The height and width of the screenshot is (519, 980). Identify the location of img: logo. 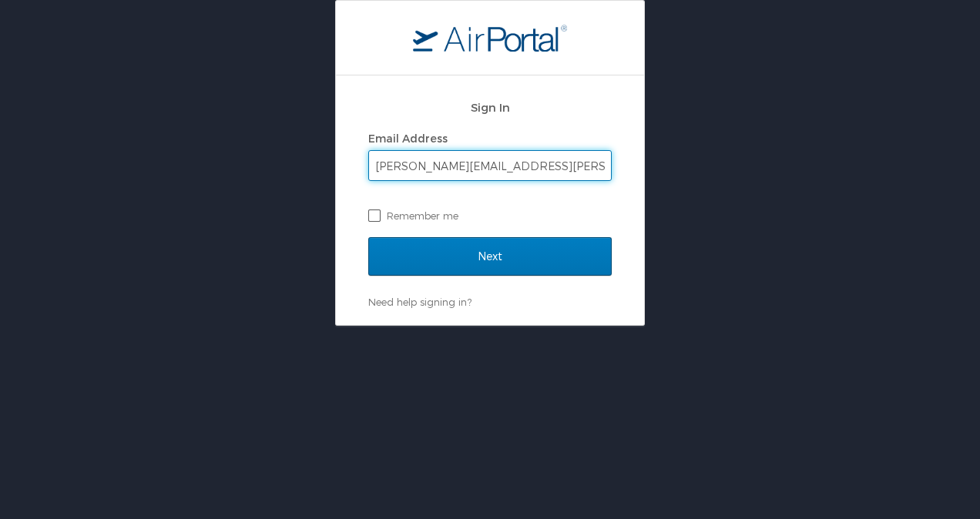
(490, 38).